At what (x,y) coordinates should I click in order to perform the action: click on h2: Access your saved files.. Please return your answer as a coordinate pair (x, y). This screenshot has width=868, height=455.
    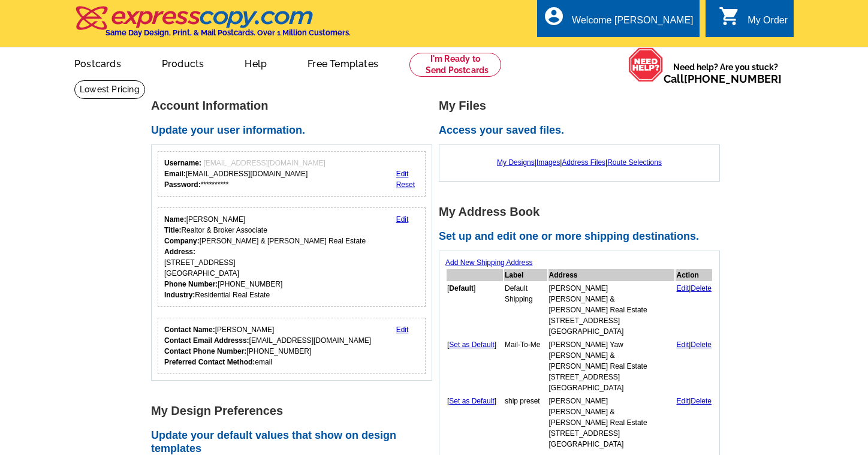
    Looking at the image, I should click on (583, 130).